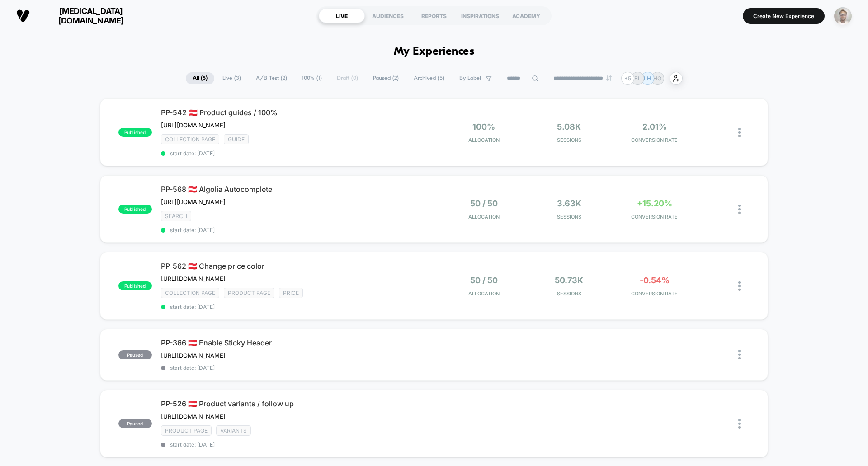  I want to click on p: BL, so click(637, 78).